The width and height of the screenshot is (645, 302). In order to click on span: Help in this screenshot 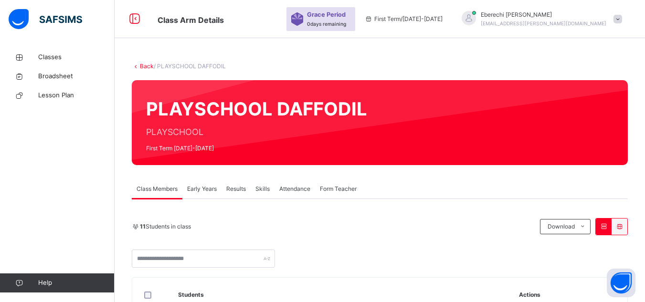, I will do `click(76, 283)`.